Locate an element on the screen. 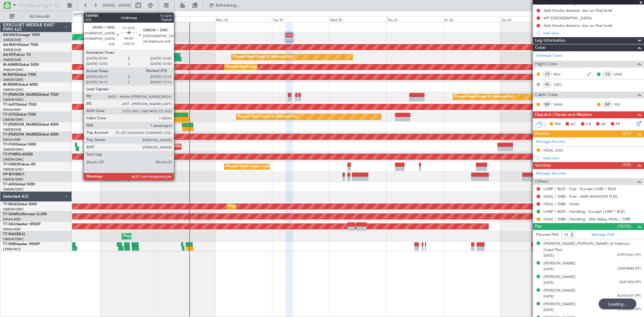 The height and width of the screenshot is (317, 644). button: Refreshing... is located at coordinates (224, 5).